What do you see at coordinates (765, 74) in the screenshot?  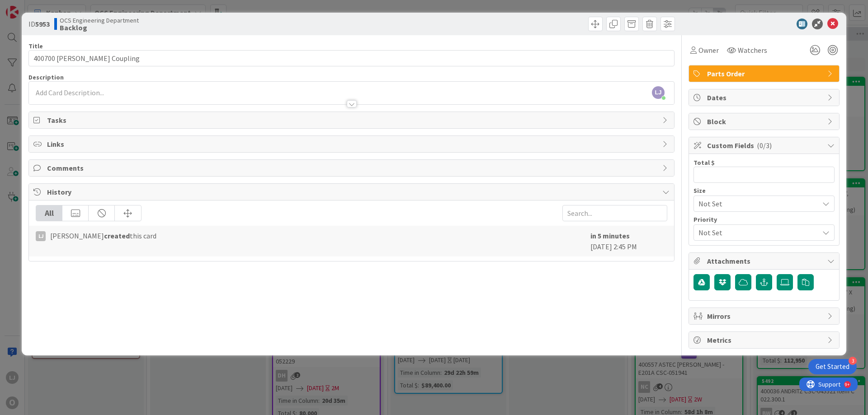 I see `span: Parts Order` at bounding box center [765, 74].